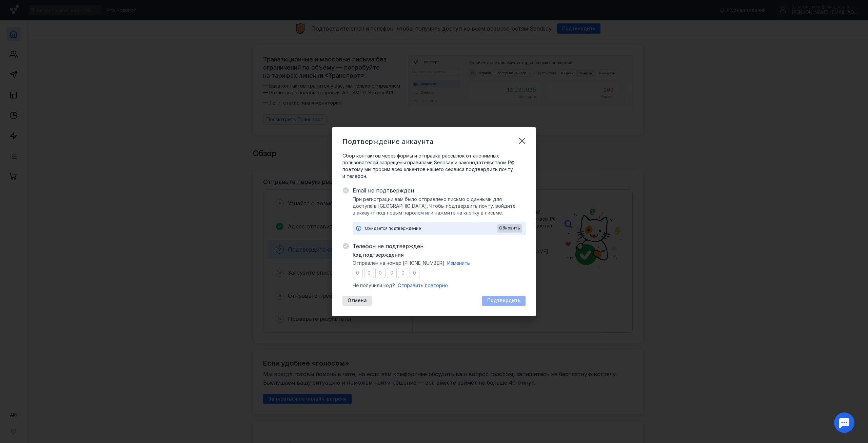 This screenshot has width=868, height=443. Describe the element at coordinates (357, 300) in the screenshot. I see `span: Отмена` at that location.